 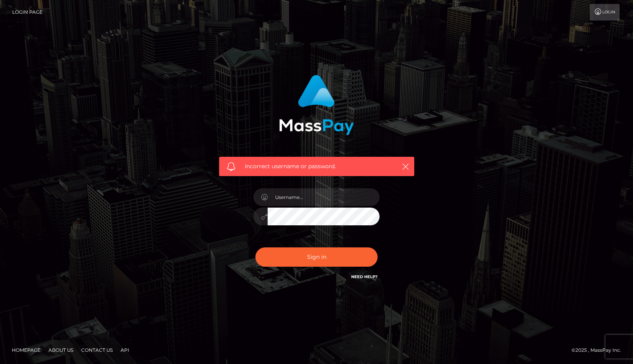 I want to click on a: About Us, so click(x=61, y=350).